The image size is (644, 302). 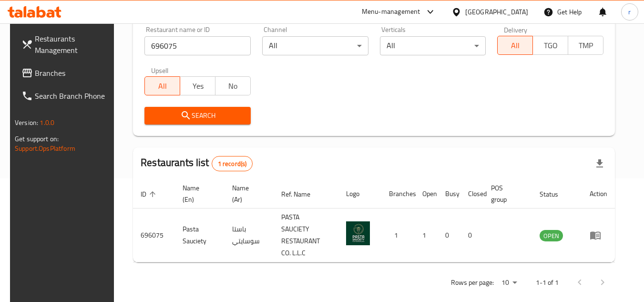 I want to click on td: 696075, so click(x=154, y=235).